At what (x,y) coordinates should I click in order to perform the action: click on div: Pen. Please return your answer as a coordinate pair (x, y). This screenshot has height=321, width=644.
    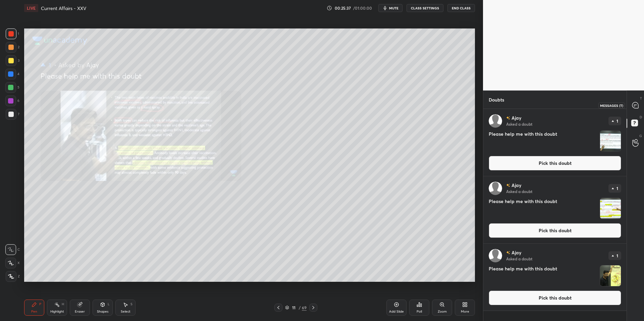
    Looking at the image, I should click on (34, 311).